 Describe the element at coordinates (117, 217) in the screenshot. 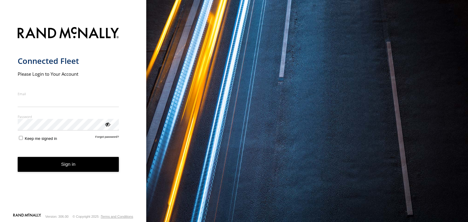

I see `a: Terms and Conditions` at that location.